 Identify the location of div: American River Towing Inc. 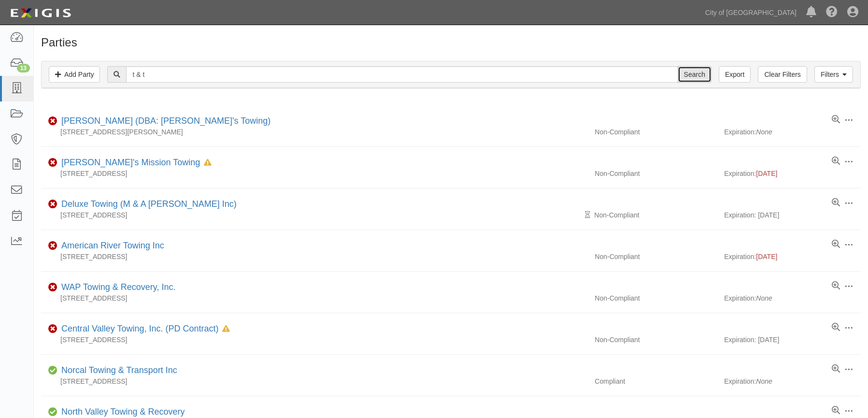
(111, 245).